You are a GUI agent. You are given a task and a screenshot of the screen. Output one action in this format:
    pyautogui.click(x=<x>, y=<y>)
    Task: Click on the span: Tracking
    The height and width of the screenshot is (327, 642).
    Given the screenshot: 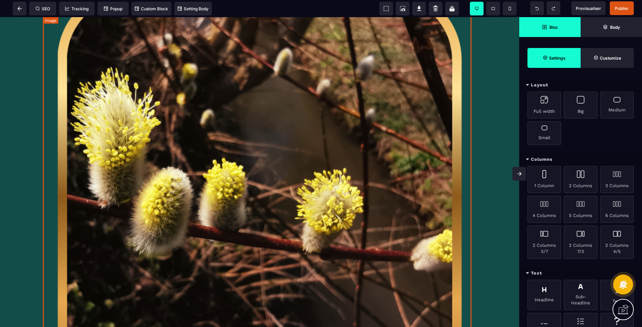 What is the action you would take?
    pyautogui.click(x=77, y=9)
    